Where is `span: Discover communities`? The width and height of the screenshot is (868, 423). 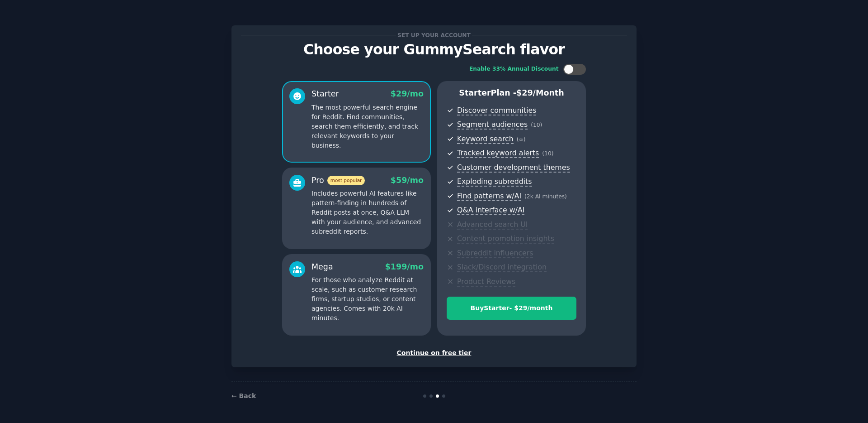
span: Discover communities is located at coordinates (496, 110).